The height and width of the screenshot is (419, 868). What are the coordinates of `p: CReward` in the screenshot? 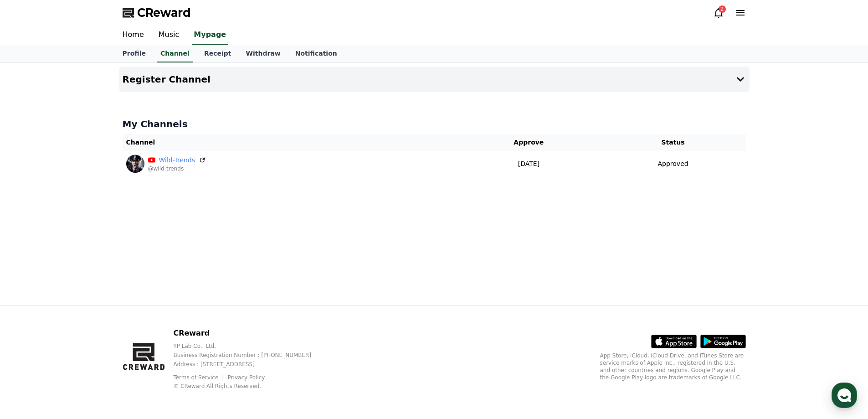 It's located at (249, 333).